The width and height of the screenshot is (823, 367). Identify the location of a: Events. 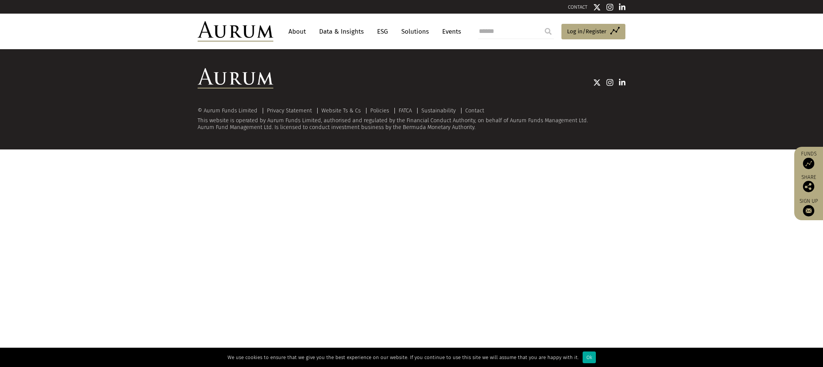
(450, 31).